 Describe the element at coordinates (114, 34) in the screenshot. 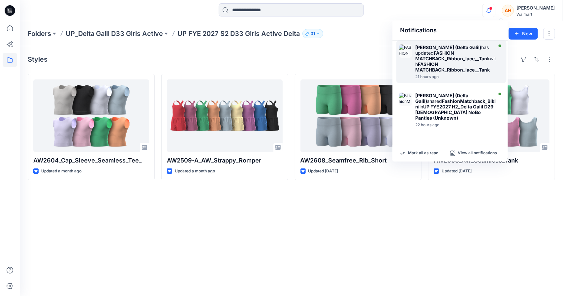

I see `p: UP_Delta Galil D33 Girls Active` at that location.